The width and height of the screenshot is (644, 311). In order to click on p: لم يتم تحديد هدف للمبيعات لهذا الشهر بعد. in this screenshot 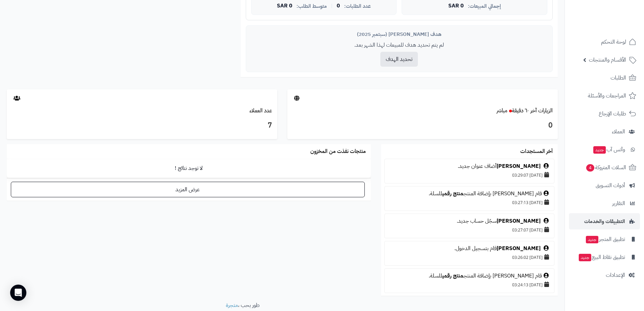, I will do `click(399, 45)`.